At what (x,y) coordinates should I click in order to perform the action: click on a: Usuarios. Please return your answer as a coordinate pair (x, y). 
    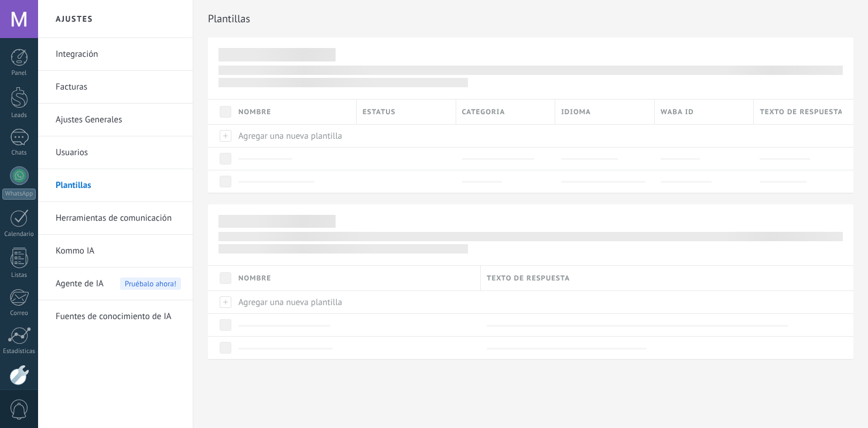
    Looking at the image, I should click on (118, 152).